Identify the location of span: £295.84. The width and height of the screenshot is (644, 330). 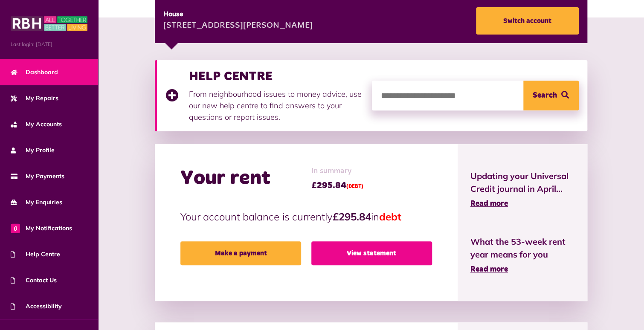
(337, 185).